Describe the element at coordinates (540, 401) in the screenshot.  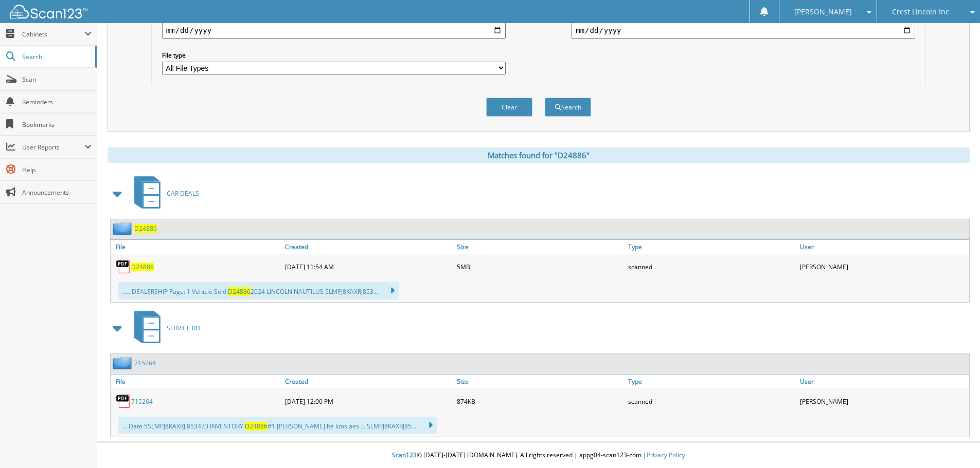
I see `div: 874KB` at that location.